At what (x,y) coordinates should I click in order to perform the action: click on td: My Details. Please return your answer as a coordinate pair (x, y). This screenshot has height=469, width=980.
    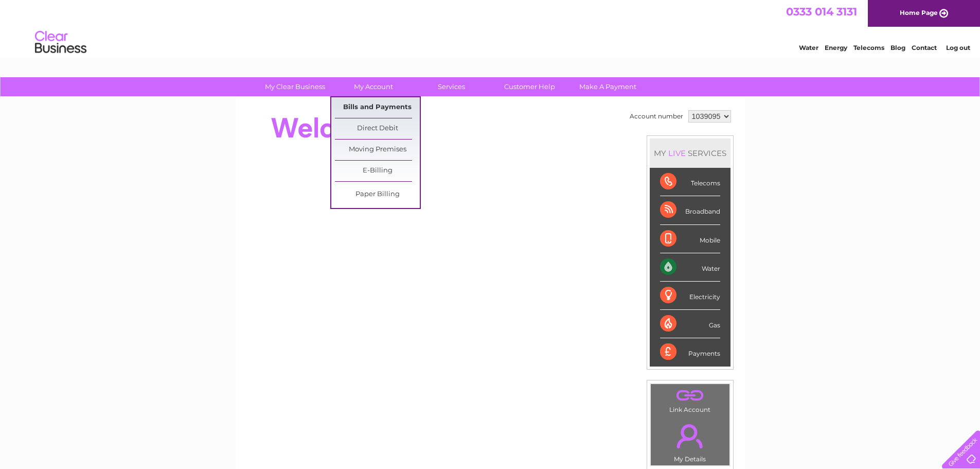
    Looking at the image, I should click on (689, 441).